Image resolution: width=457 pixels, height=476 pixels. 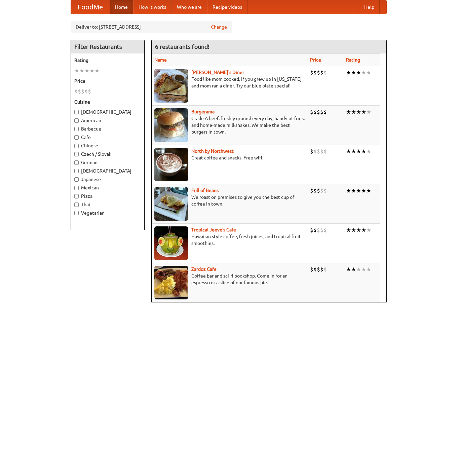 I want to click on b: Full of Beans, so click(x=205, y=191).